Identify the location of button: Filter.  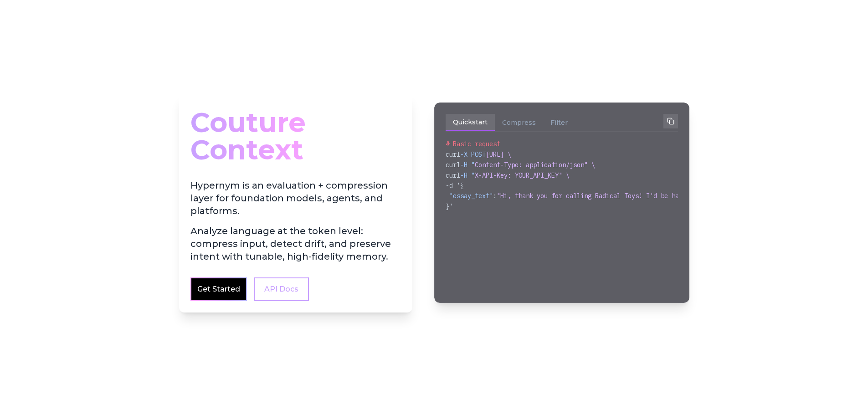
(559, 123).